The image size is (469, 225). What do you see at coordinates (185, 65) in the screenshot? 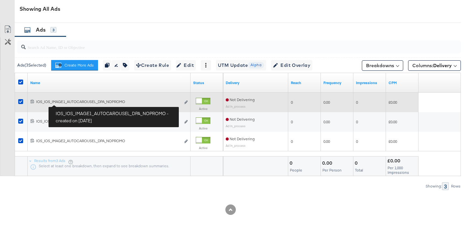
I see `span: Edit` at bounding box center [185, 65].